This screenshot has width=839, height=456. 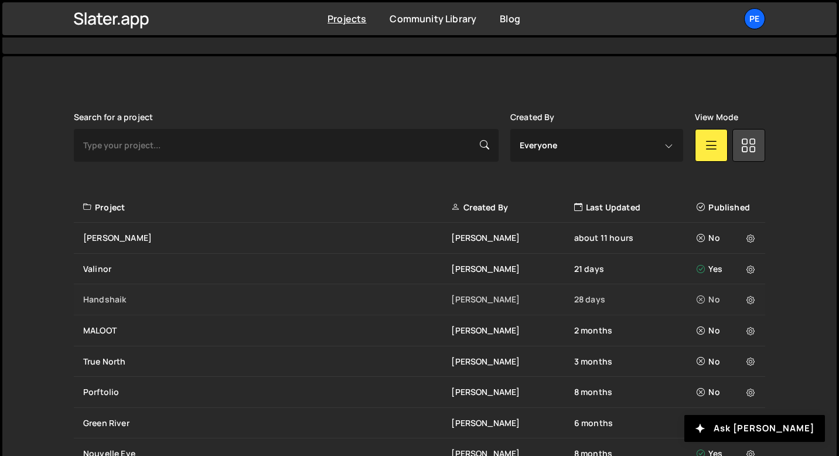 What do you see at coordinates (755, 19) in the screenshot?
I see `a: Pe` at bounding box center [755, 19].